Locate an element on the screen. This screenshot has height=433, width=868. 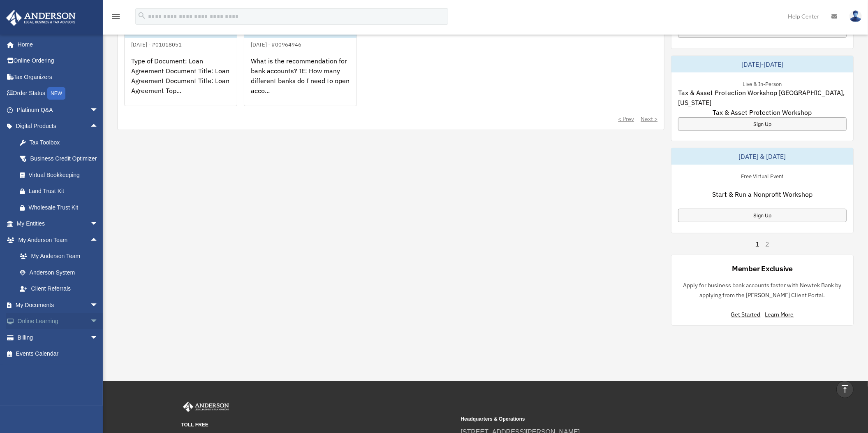
a: Online Ordering is located at coordinates (58, 61).